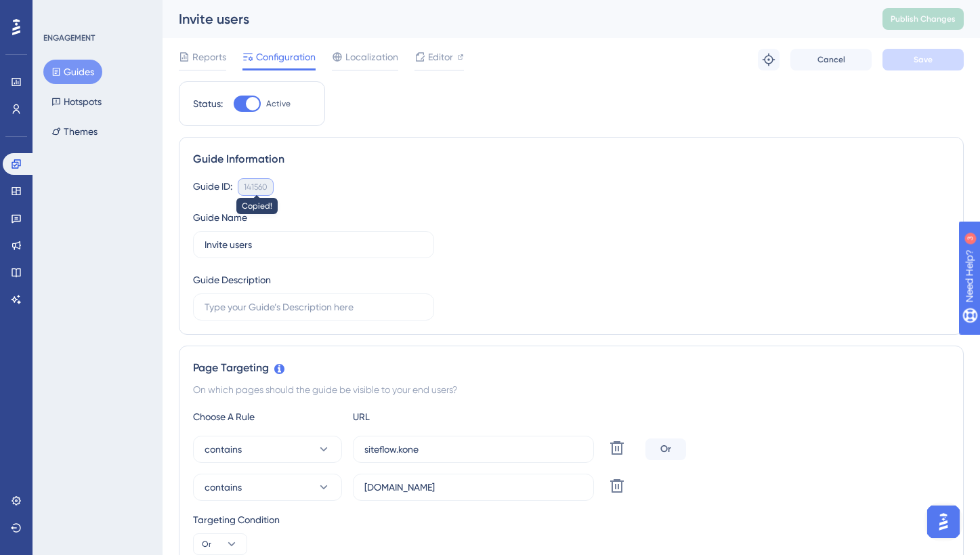  What do you see at coordinates (208, 104) in the screenshot?
I see `div: Status:` at bounding box center [208, 104].